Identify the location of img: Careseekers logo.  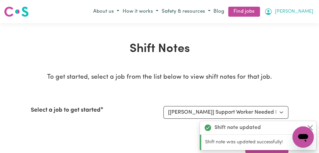
(16, 12).